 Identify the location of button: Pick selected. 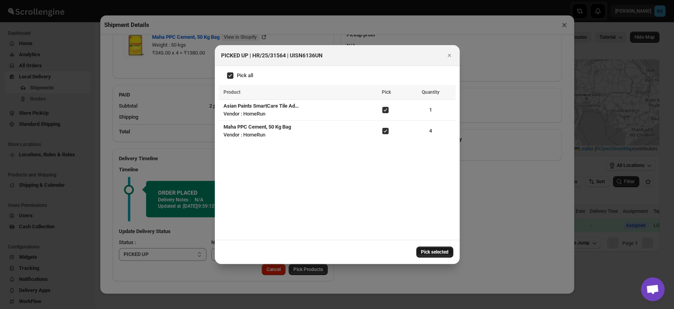
(435, 252).